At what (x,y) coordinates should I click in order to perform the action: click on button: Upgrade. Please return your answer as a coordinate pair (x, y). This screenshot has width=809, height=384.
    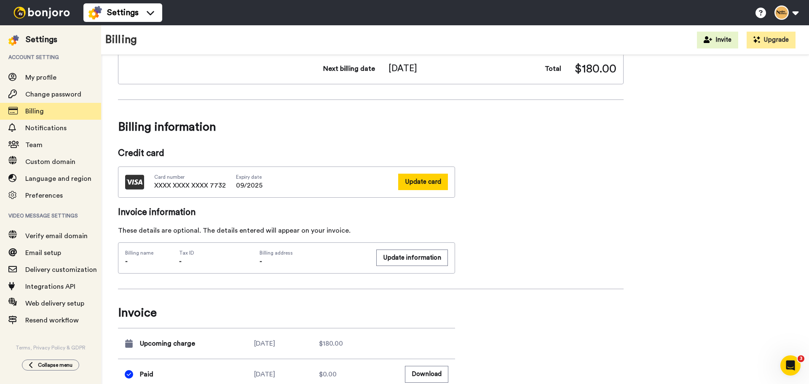
    Looking at the image, I should click on (771, 40).